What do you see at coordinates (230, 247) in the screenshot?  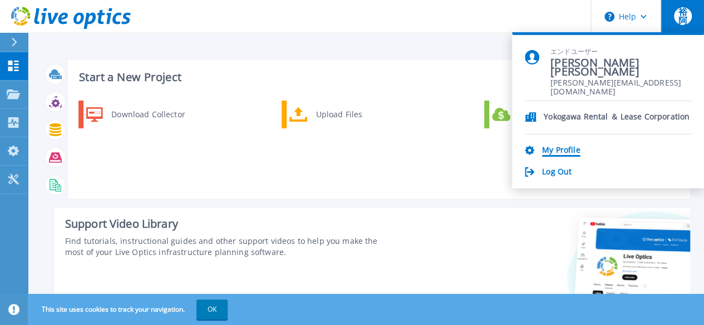 I see `div: Find tutorials, instructional guides and other support videos to help you make the most of your L...` at bounding box center [230, 247].